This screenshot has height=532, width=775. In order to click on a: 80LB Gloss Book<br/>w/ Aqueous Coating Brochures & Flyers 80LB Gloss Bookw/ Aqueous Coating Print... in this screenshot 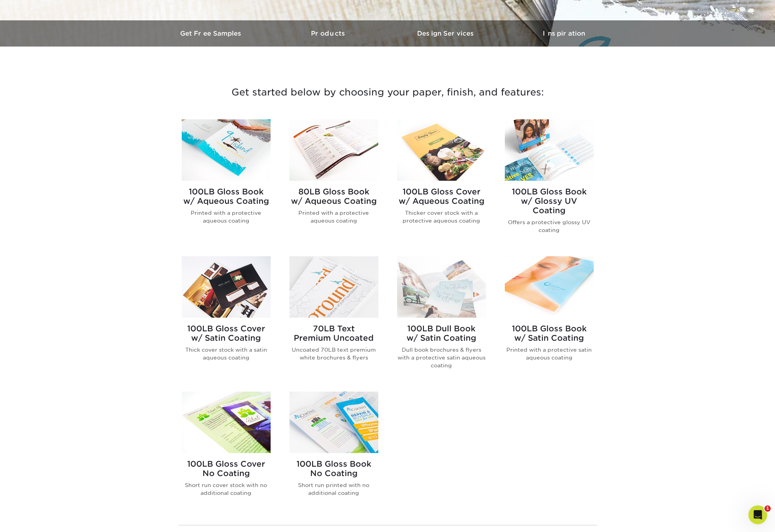, I will do `click(333, 183)`.